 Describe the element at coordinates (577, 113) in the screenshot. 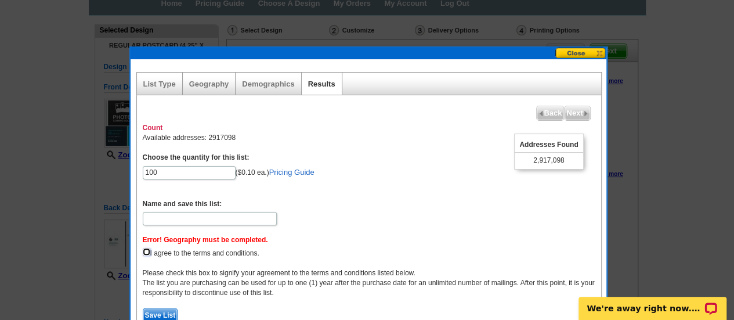

I see `a: Next` at that location.